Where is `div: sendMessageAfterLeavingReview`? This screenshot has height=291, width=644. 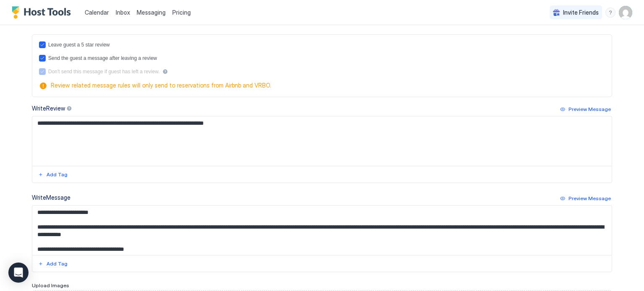
div: sendMessageAfterLeavingReview is located at coordinates (322, 58).